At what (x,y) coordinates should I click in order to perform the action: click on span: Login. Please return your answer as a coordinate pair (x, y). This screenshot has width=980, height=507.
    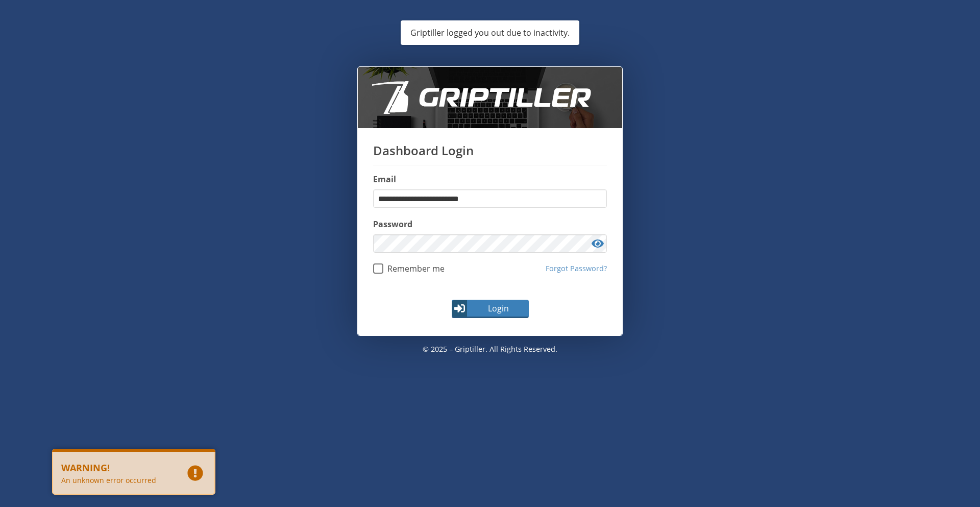
    Looking at the image, I should click on (498, 308).